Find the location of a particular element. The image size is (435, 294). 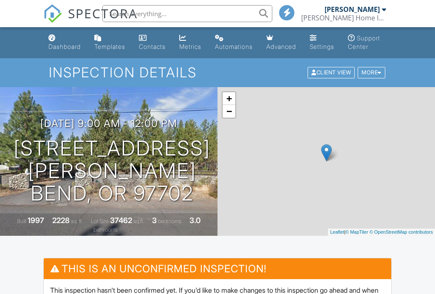

a: Advanced is located at coordinates (281, 42).